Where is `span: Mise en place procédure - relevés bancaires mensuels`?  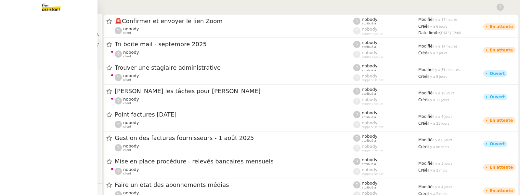
span: Mise en place procédure - relevés bancaires mensuels is located at coordinates (234, 161).